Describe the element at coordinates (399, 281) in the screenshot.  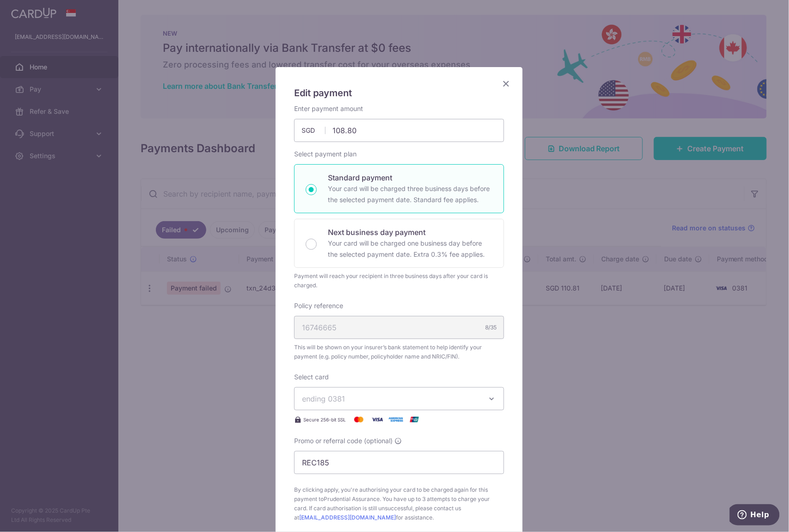
I see `div: Payment will reach your recipient in three business days after your card is charged.` at that location.